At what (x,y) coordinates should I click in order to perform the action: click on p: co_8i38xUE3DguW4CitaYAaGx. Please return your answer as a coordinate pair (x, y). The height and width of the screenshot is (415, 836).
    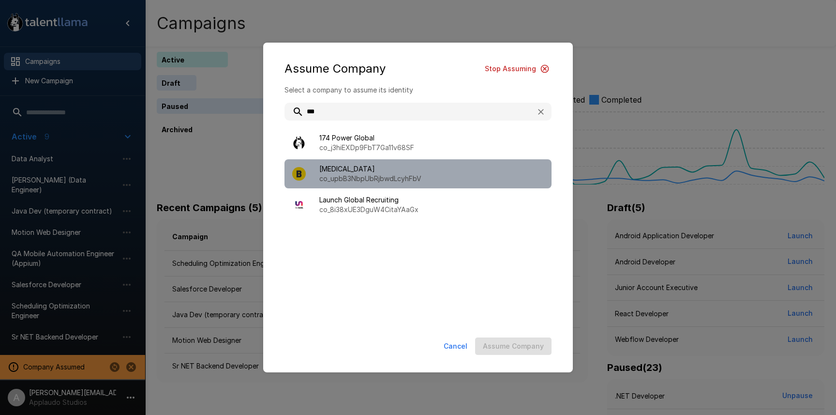
    Looking at the image, I should click on (432, 209).